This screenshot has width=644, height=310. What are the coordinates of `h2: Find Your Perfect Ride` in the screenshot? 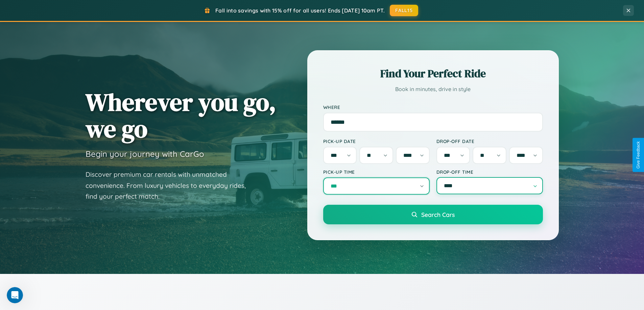 It's located at (433, 73).